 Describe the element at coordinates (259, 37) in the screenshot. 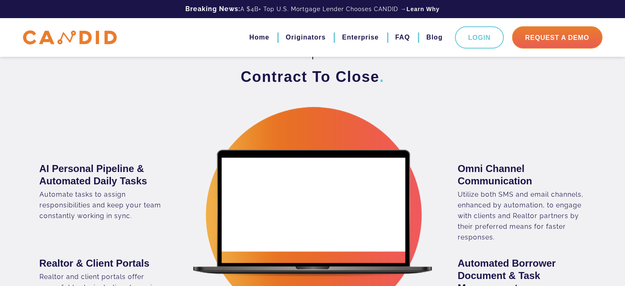

I see `a: Home` at that location.